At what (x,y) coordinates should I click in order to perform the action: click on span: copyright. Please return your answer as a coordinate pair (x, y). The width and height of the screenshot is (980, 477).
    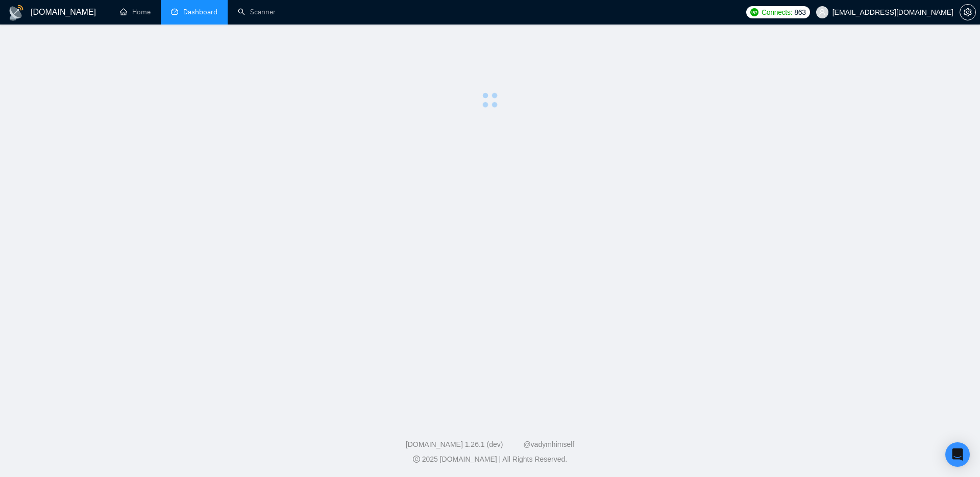
    Looking at the image, I should click on (417, 459).